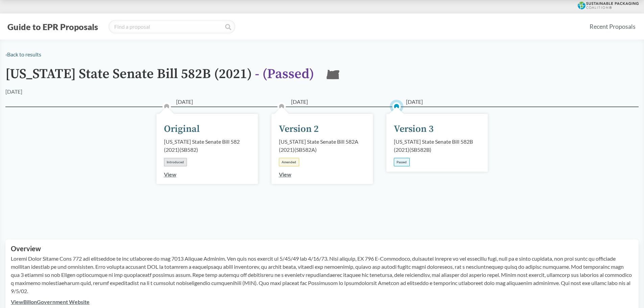  Describe the element at coordinates (284, 74) in the screenshot. I see `span: - ( Passed )` at that location.